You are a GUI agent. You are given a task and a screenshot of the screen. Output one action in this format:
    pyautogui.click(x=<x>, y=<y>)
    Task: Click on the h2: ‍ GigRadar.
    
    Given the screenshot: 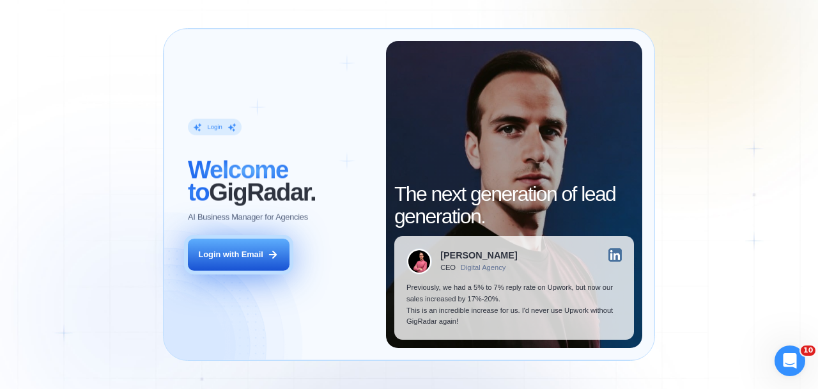 What is the action you would take?
    pyautogui.click(x=281, y=180)
    